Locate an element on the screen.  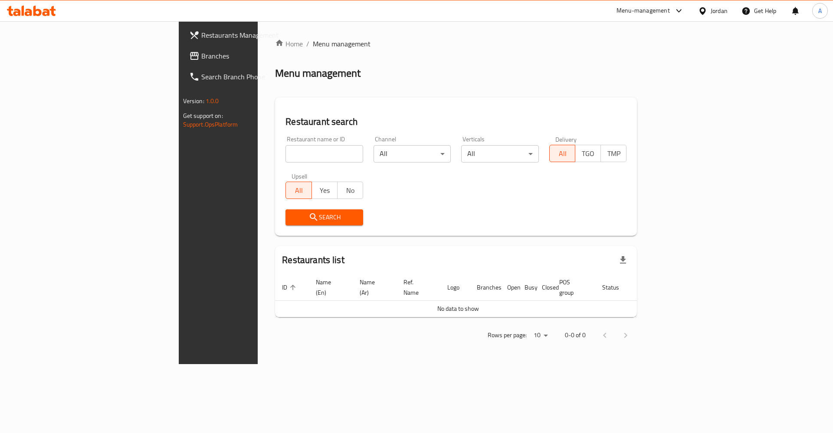
input: Search for restaurant name or ID.. is located at coordinates (324, 154).